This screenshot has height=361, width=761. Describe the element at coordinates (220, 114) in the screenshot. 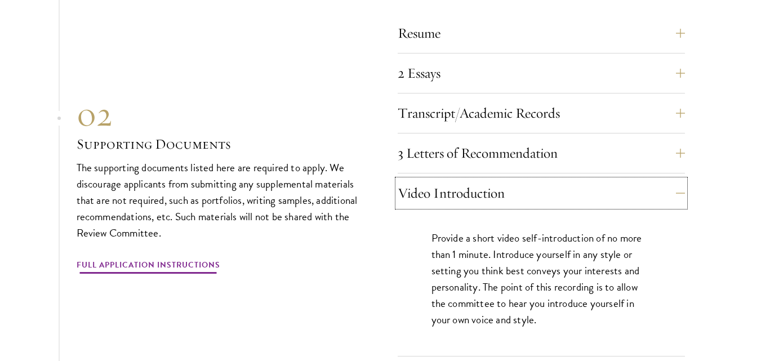

I see `div: 02` at that location.